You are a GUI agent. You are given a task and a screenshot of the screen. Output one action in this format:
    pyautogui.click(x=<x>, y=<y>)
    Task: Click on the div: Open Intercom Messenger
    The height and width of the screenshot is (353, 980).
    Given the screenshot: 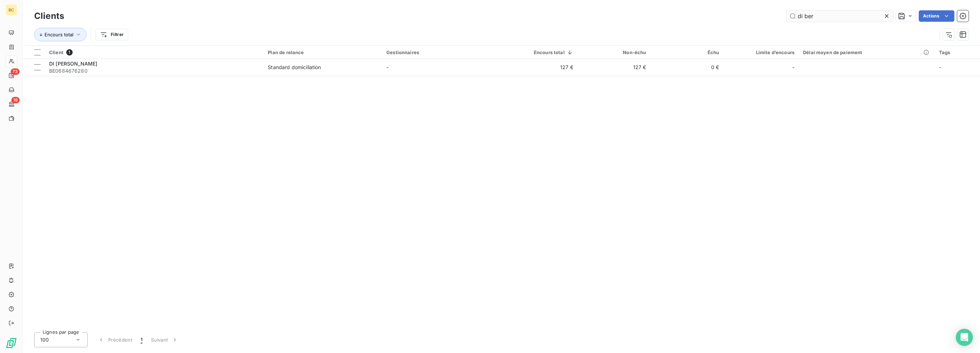 What is the action you would take?
    pyautogui.click(x=964, y=337)
    